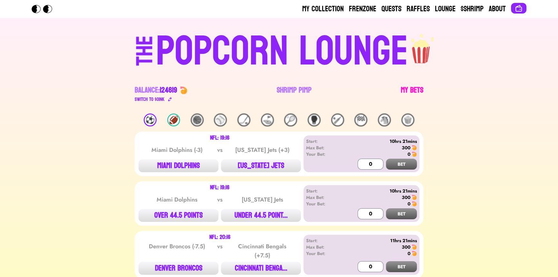 This screenshot has width=558, height=277. I want to click on img: Popcorn, so click(44, 9).